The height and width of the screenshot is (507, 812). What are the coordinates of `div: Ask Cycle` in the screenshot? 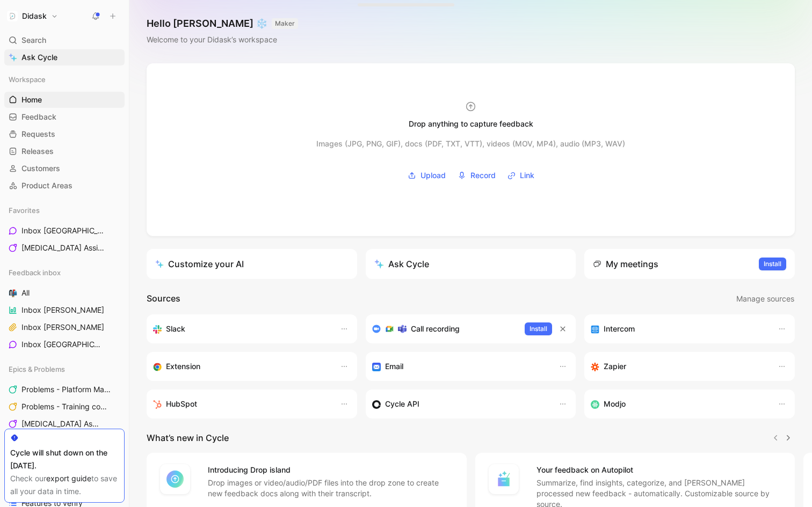 It's located at (402, 264).